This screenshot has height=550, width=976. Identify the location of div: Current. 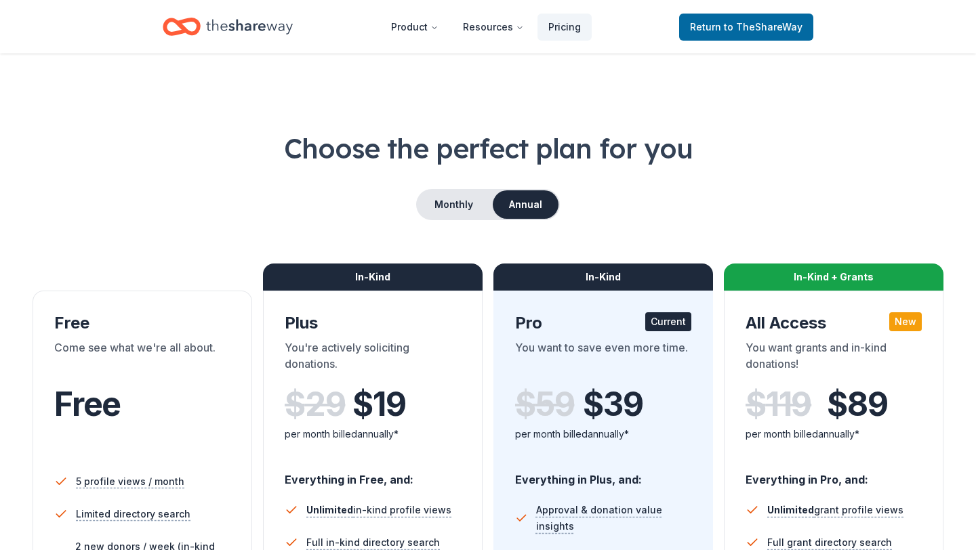
(668, 322).